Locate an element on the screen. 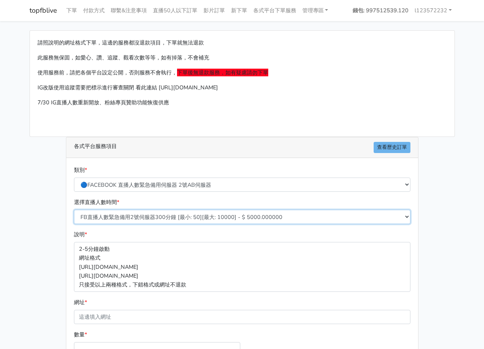  a: 新下單 is located at coordinates (239, 10).